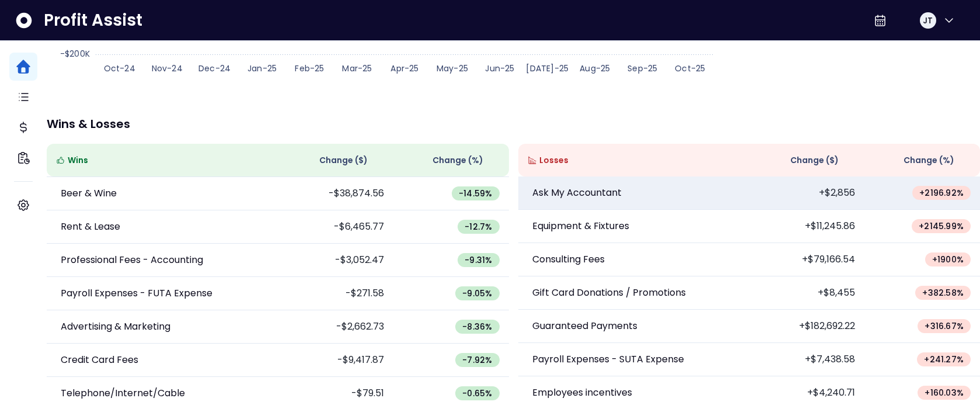  What do you see at coordinates (475, 193) in the screenshot?
I see `span: -14.59 %` at bounding box center [475, 193].